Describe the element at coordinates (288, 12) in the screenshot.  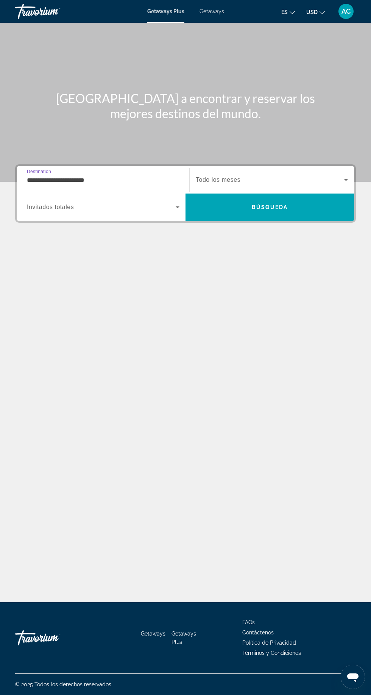
I see `button: Change language` at that location.